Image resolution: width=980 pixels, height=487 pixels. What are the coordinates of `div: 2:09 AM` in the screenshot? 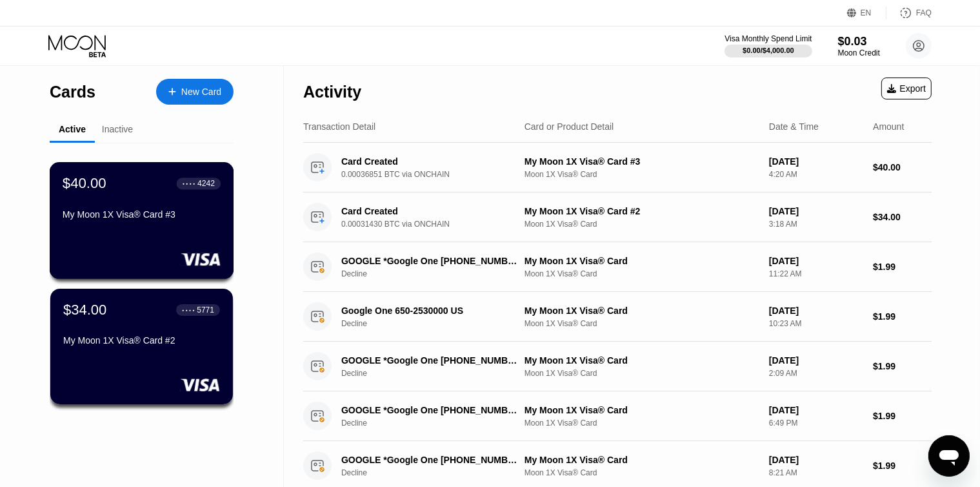 It's located at (816, 373).